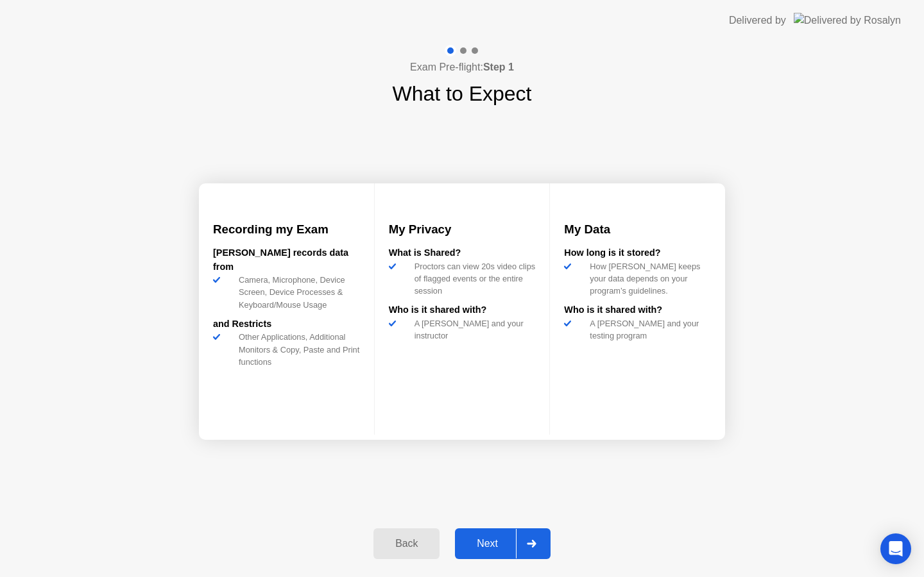  What do you see at coordinates (637, 253) in the screenshot?
I see `div: How long is it stored?` at bounding box center [637, 253].